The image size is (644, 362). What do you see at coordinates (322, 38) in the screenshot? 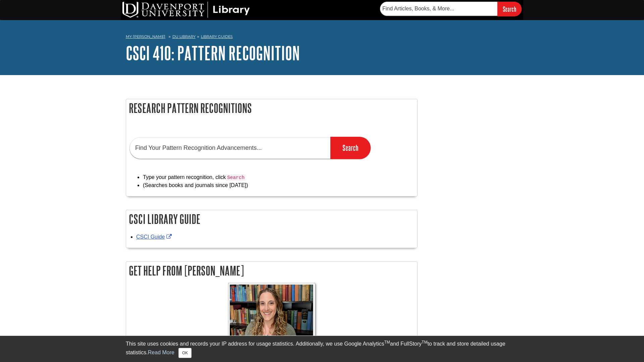
I see `nav: breadcrumb` at bounding box center [322, 38].